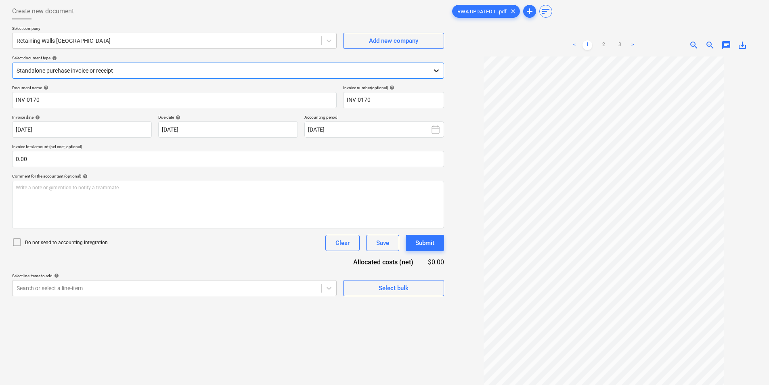 The width and height of the screenshot is (769, 385). What do you see at coordinates (710, 45) in the screenshot?
I see `span: zoom_out` at bounding box center [710, 45].